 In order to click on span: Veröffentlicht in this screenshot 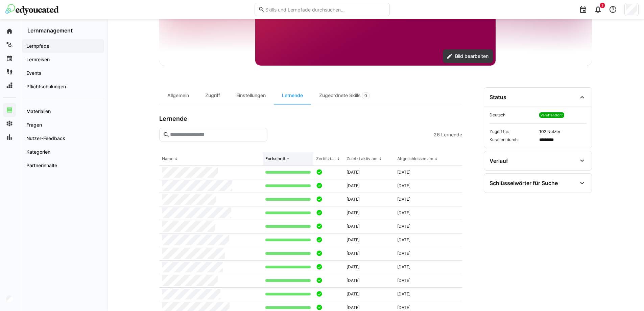, I will do `click(552, 115)`.